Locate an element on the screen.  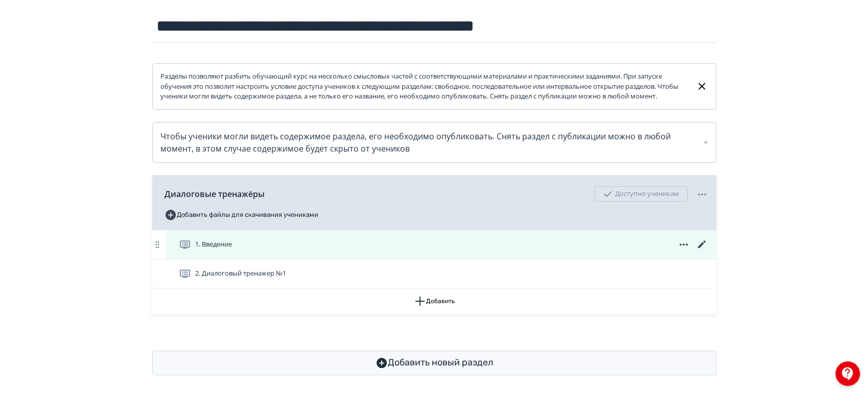
div: 1. Введение is located at coordinates (434, 244).